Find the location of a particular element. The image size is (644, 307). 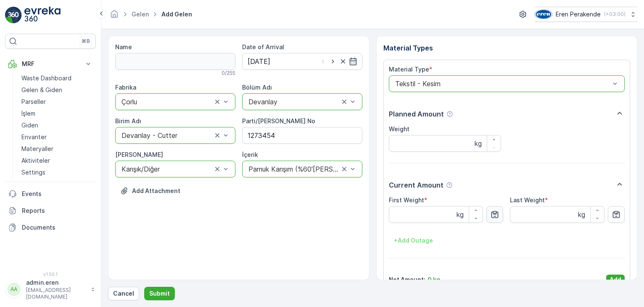

p: Planned Amount is located at coordinates (417, 114).